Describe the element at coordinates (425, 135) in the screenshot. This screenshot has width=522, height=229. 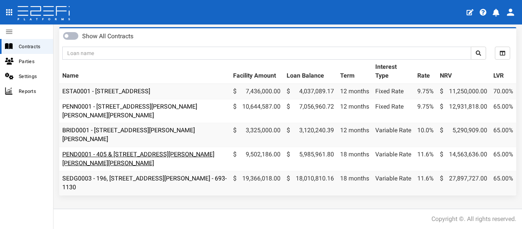
I see `td: 10.0%` at that location.